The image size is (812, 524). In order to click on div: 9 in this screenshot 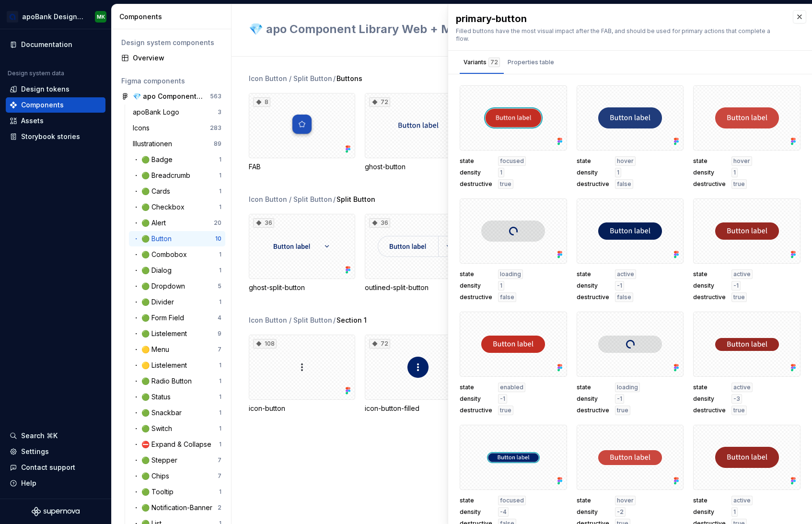, I will do `click(220, 334)`.